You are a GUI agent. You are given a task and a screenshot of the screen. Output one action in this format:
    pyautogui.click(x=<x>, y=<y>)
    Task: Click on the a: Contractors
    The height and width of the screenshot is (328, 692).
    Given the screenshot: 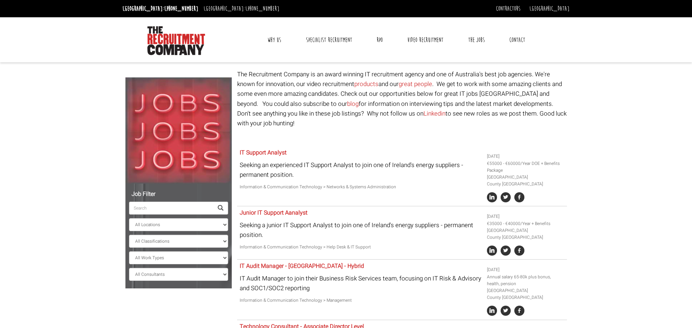 What is the action you would take?
    pyautogui.click(x=508, y=9)
    